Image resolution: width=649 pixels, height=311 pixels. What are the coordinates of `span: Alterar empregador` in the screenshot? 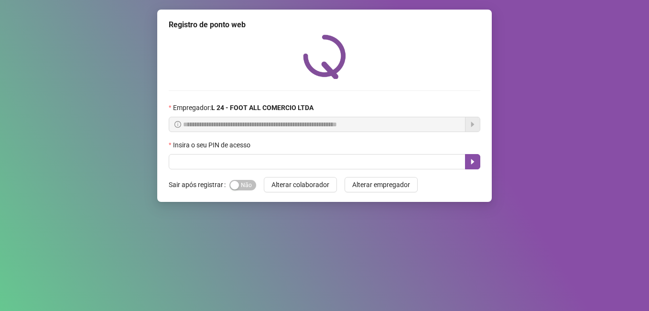 It's located at (381, 184).